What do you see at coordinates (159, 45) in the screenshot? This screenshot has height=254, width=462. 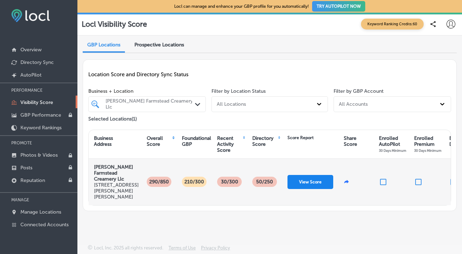 I see `span: Prospective Locations` at bounding box center [159, 45].